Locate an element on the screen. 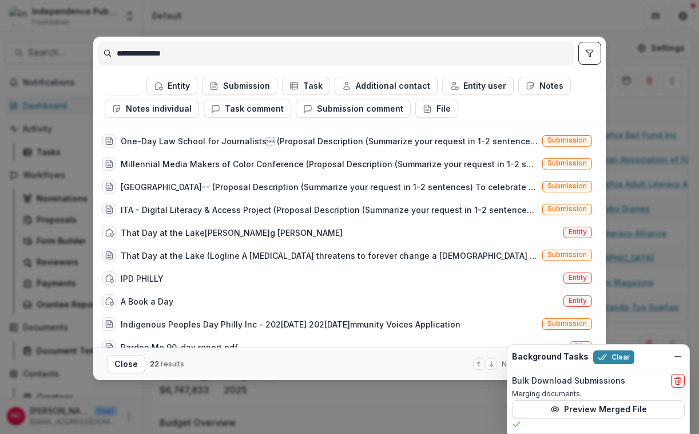  span: Navigate is located at coordinates (517, 364).